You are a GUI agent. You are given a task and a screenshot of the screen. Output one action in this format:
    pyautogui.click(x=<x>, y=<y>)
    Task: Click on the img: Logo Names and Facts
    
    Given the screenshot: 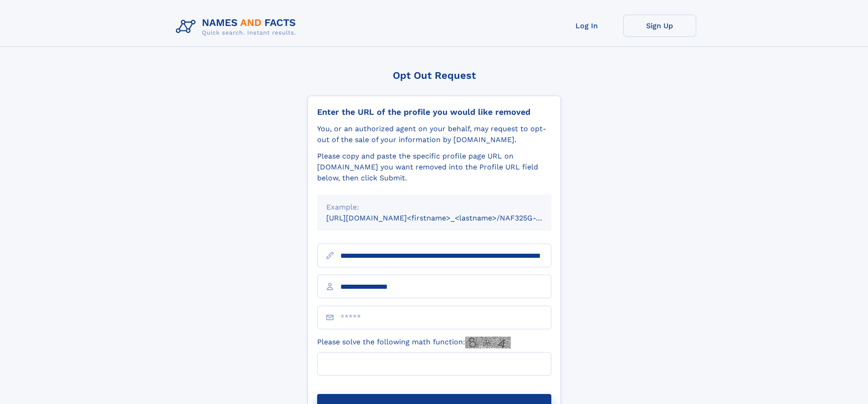 What is the action you would take?
    pyautogui.click(x=238, y=27)
    